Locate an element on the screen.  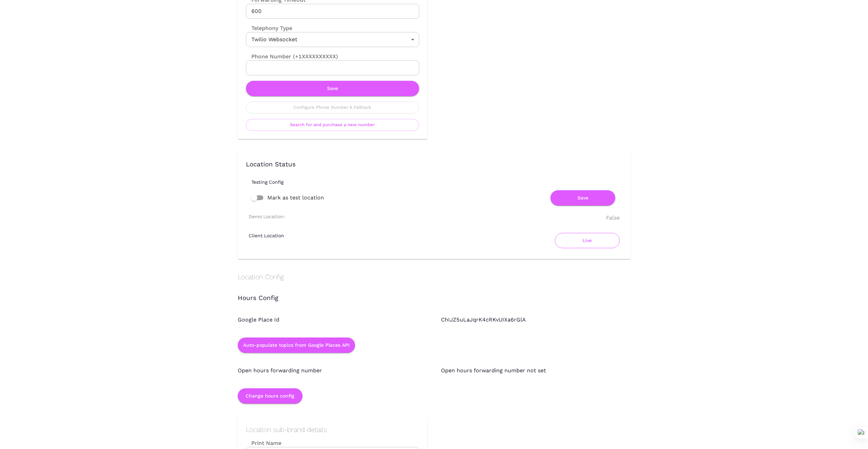
button: Live is located at coordinates (587, 240).